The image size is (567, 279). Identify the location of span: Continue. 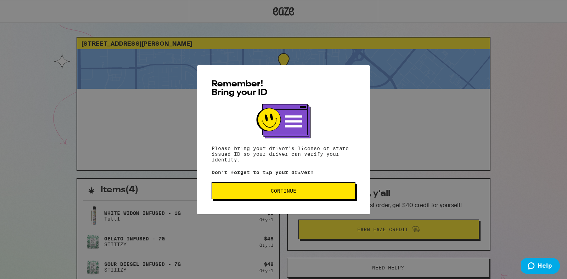
(284, 191).